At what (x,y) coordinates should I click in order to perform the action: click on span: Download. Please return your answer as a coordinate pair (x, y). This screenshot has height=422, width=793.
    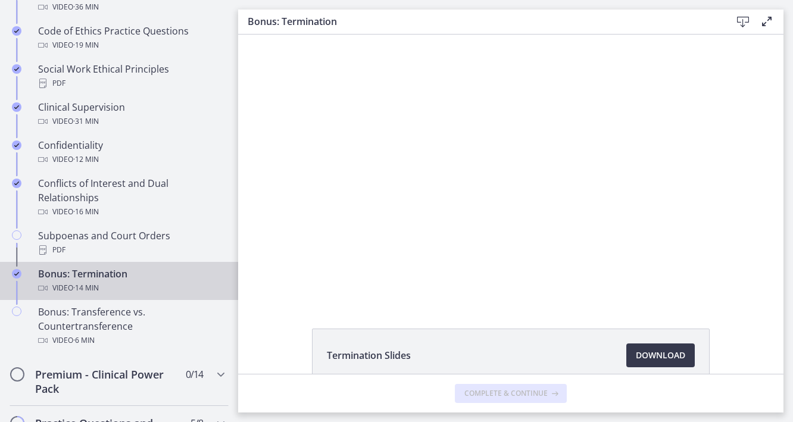
    Looking at the image, I should click on (660, 355).